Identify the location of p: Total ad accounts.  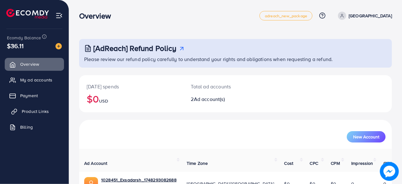
(223, 87).